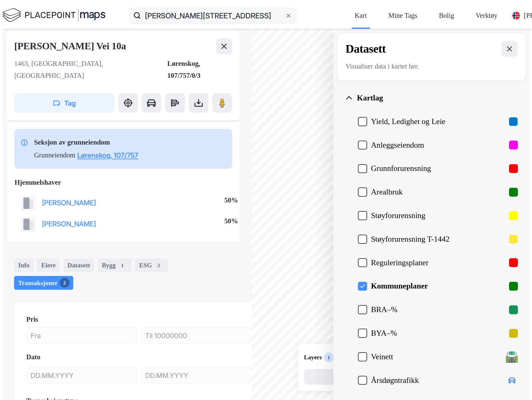  What do you see at coordinates (151, 266) in the screenshot?
I see `div: ESG` at bounding box center [151, 266].